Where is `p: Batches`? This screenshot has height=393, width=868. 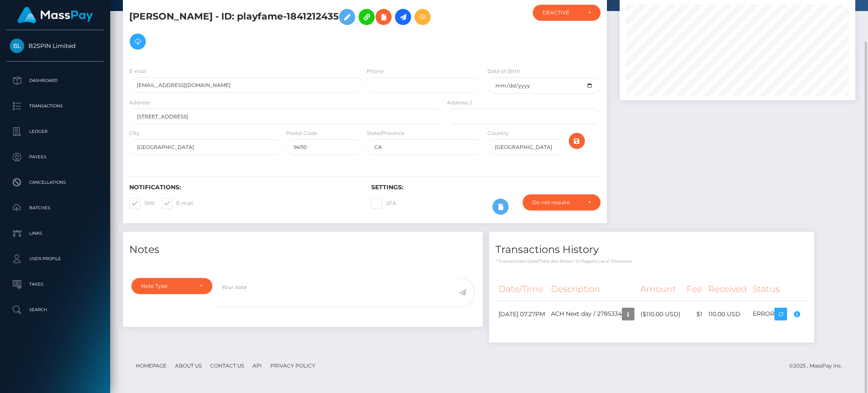
p: Batches is located at coordinates (55, 208).